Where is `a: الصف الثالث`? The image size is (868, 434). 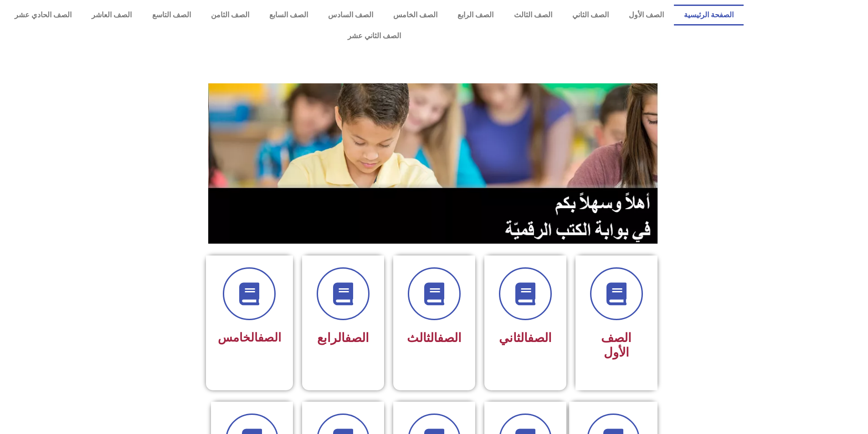
a: الصف الثالث is located at coordinates (533, 15).